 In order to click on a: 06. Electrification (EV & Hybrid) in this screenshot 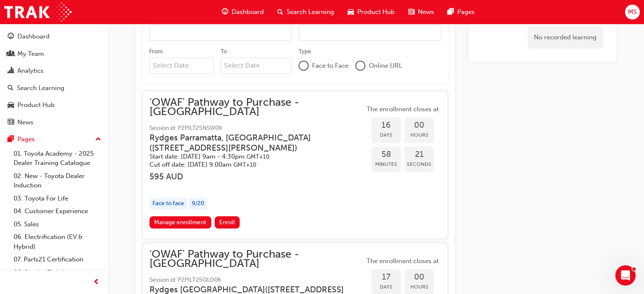, I will do `click(57, 241)`.